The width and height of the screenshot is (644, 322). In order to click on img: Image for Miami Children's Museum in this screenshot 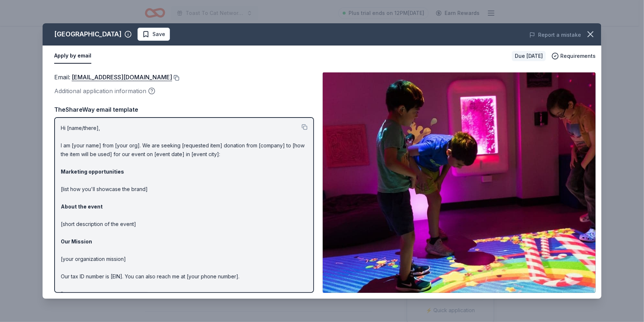, I will do `click(459, 183)`.